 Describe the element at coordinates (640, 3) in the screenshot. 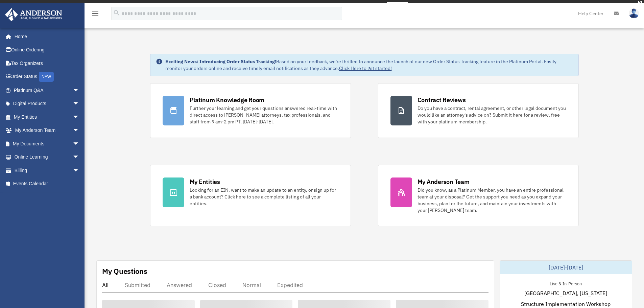

I see `div: close` at that location.